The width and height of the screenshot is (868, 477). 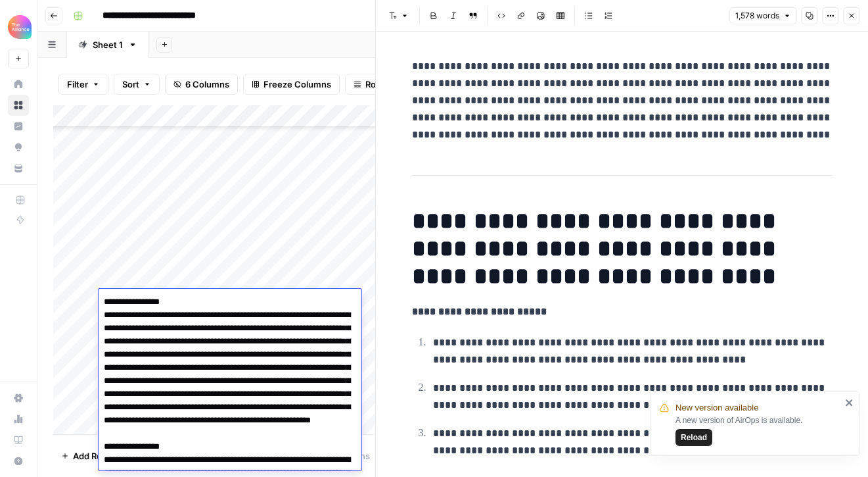 I want to click on a: Browse, so click(x=19, y=105).